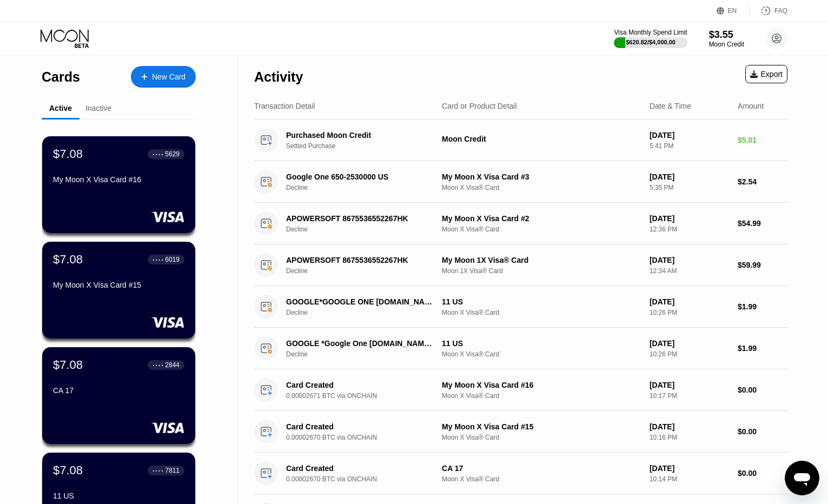 The image size is (828, 504). What do you see at coordinates (172, 259) in the screenshot?
I see `div: 6019` at bounding box center [172, 259].